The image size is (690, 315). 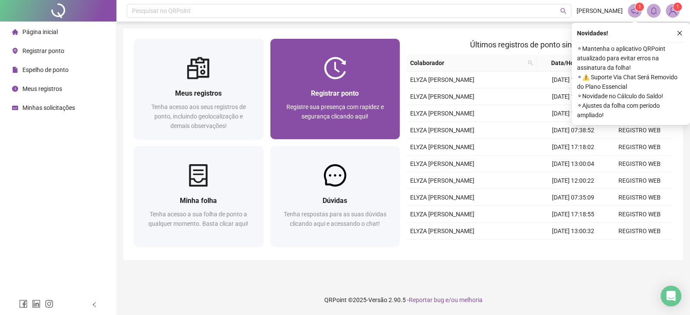 What do you see at coordinates (335, 196) in the screenshot?
I see `a: DúvidasTenha respostas para as suas dúvidas clicando aqui e acessando o chat!` at bounding box center [335, 196].